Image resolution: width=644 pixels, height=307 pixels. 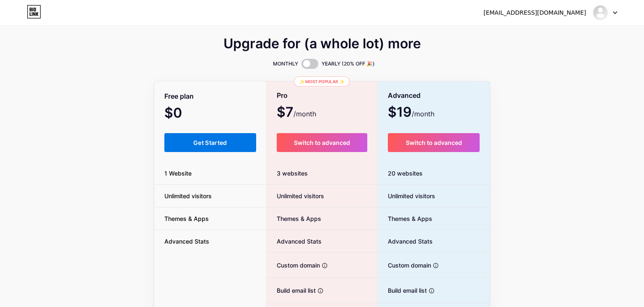 I want to click on span: Get Started, so click(x=210, y=142).